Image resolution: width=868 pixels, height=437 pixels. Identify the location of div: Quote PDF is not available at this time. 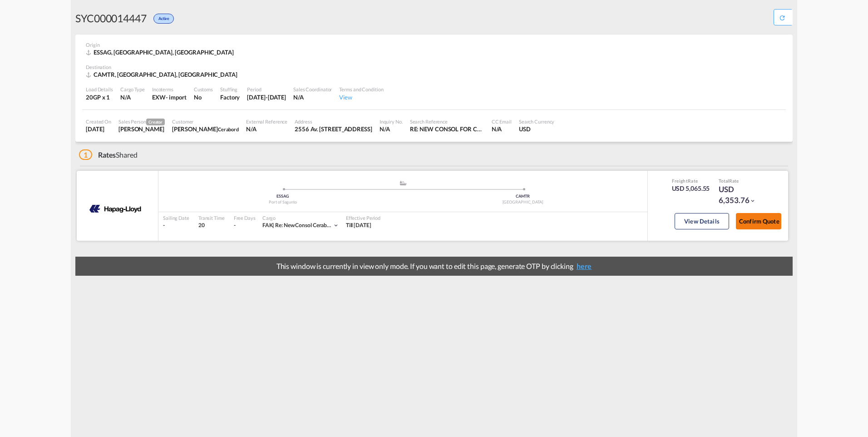
(783, 15).